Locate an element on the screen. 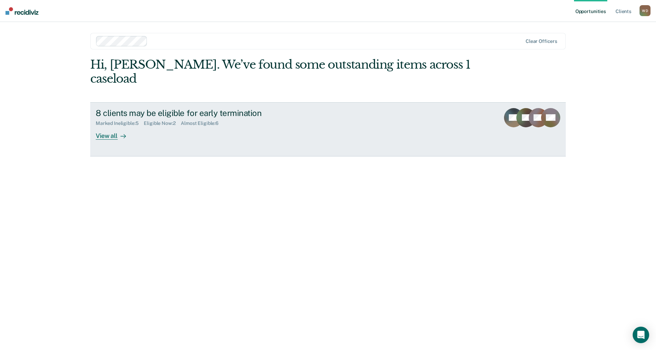 This screenshot has width=656, height=350. button: WD is located at coordinates (645, 11).